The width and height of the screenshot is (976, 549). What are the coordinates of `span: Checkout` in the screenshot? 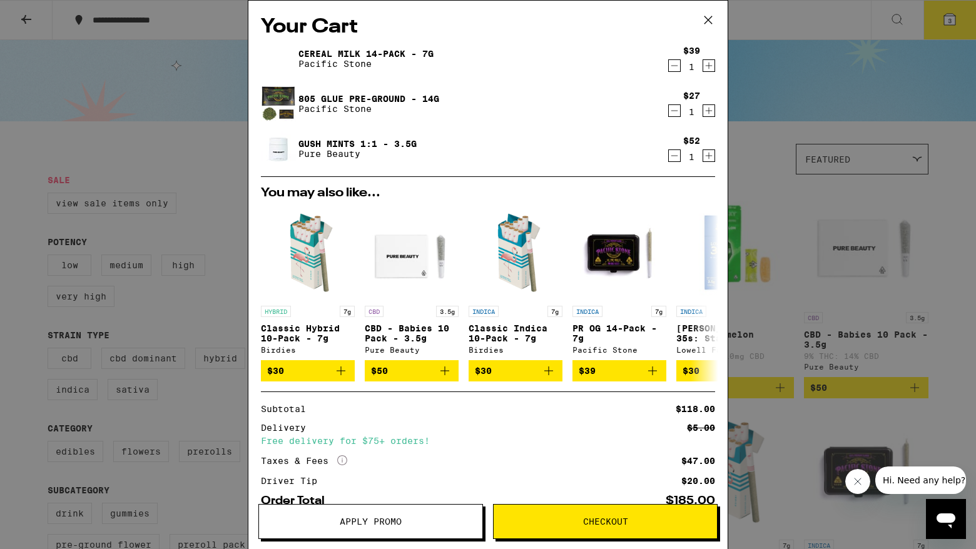 It's located at (606, 522).